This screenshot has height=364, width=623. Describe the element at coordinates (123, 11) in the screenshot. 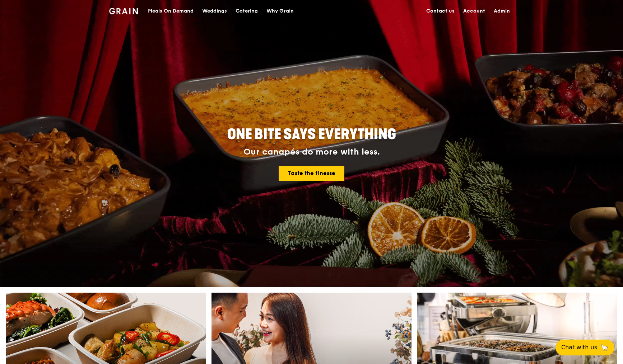

I see `img: Grain` at that location.